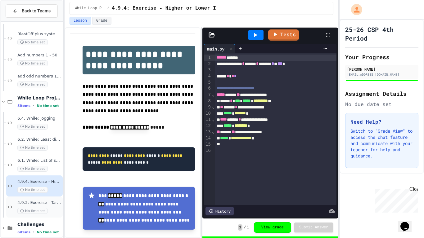 This screenshot has width=424, height=238. What do you see at coordinates (208, 151) in the screenshot?
I see `div: 16` at bounding box center [208, 151].